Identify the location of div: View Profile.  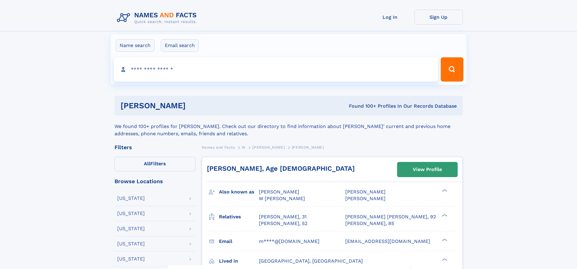
(427, 169).